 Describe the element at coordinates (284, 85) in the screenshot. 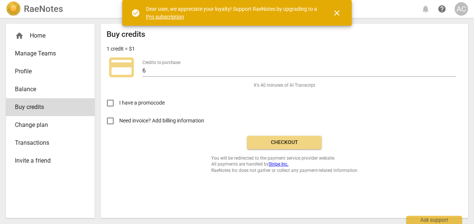

I see `span: It's 40 minutes of AI Transcript` at that location.